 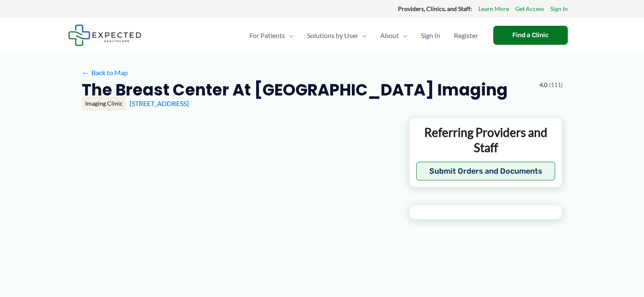 What do you see at coordinates (394, 35) in the screenshot?
I see `a: AboutMenu Toggle` at bounding box center [394, 35].